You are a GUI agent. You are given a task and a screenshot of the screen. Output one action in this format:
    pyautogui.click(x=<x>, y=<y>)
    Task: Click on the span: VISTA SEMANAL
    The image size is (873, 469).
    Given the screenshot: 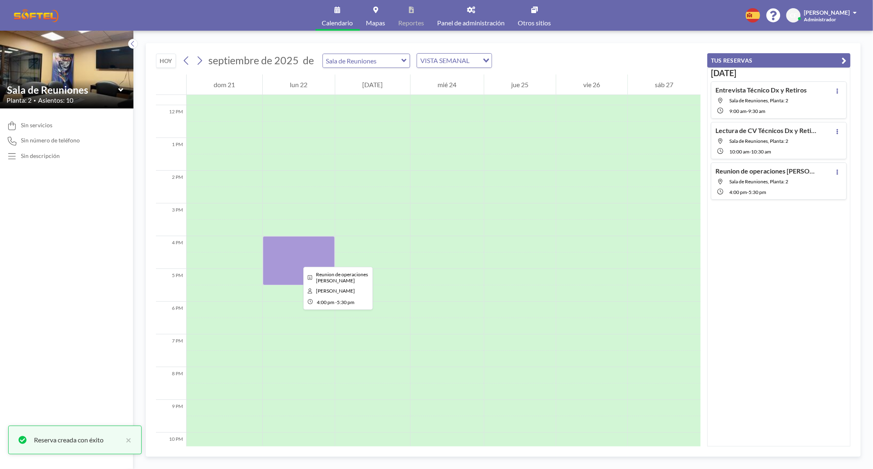 What is the action you would take?
    pyautogui.click(x=445, y=61)
    